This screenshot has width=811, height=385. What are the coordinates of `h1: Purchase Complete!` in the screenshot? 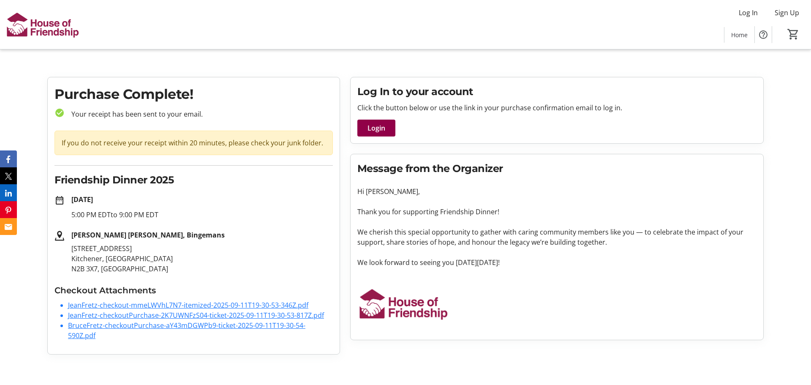 It's located at (194, 94).